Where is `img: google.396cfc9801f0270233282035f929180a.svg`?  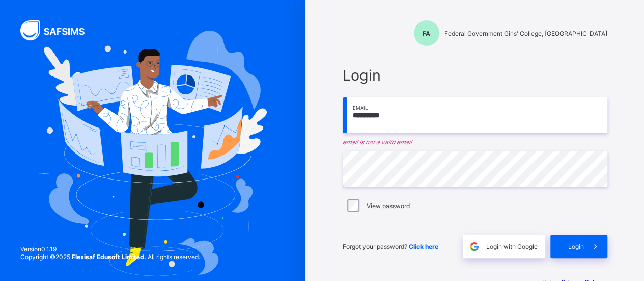 img: google.396cfc9801f0270233282035f929180a.svg is located at coordinates (474, 246).